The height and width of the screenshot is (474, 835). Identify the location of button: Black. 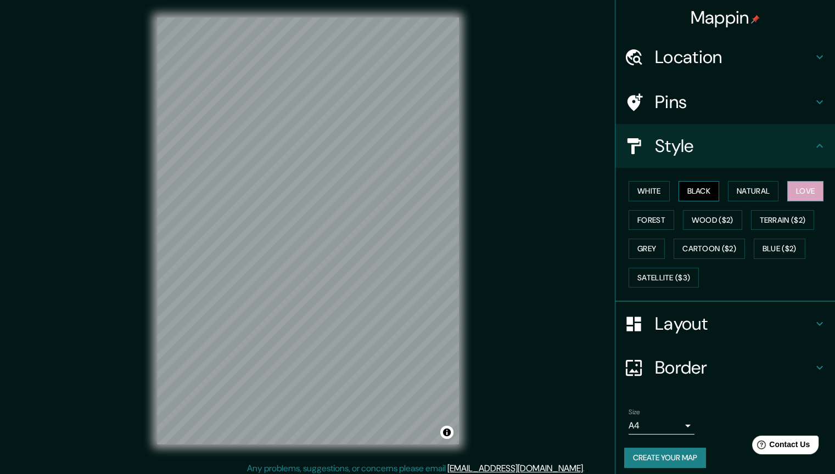
(699, 191).